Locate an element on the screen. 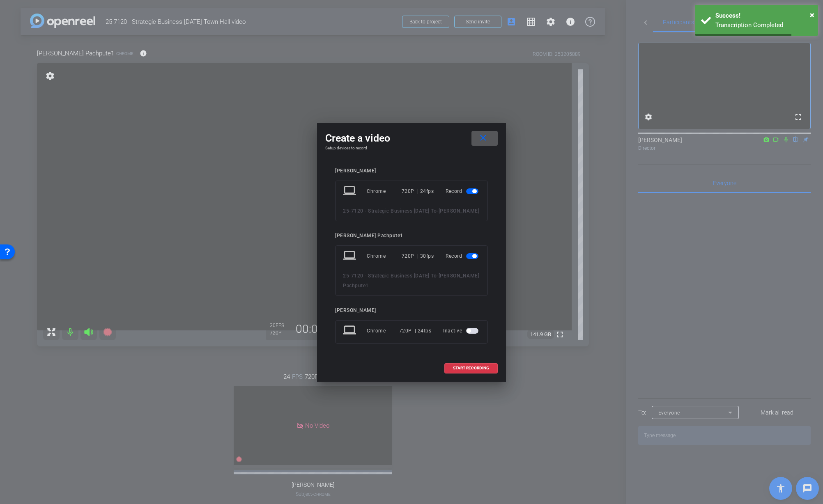 This screenshot has width=823, height=504. div: 720P | 30fps is located at coordinates (417, 256).